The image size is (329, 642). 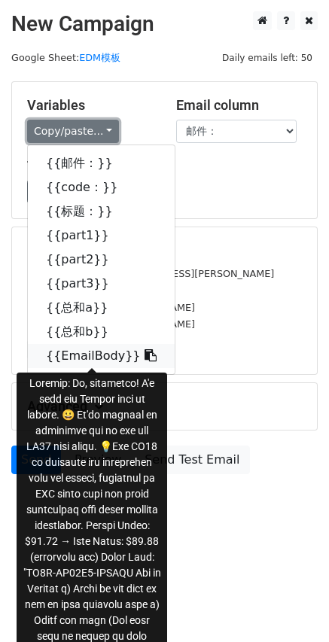 I want to click on a: {{总和a}}, so click(x=101, y=308).